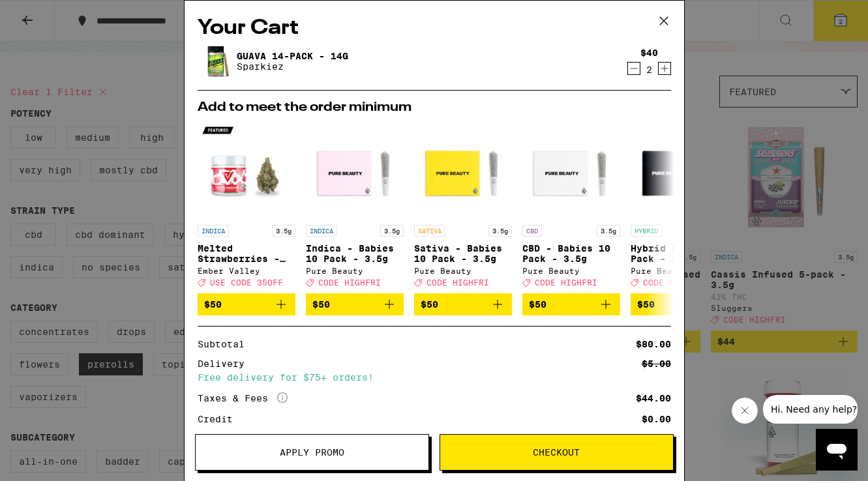  Describe the element at coordinates (243, 398) in the screenshot. I see `div: Taxes & Fees` at that location.